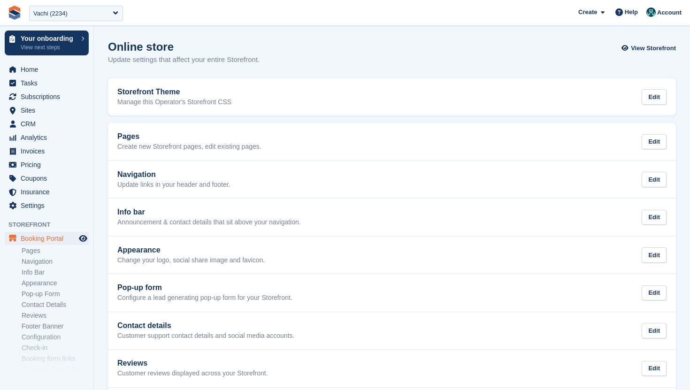 The width and height of the screenshot is (690, 390). Describe the element at coordinates (206, 326) in the screenshot. I see `h2: Contact details` at that location.